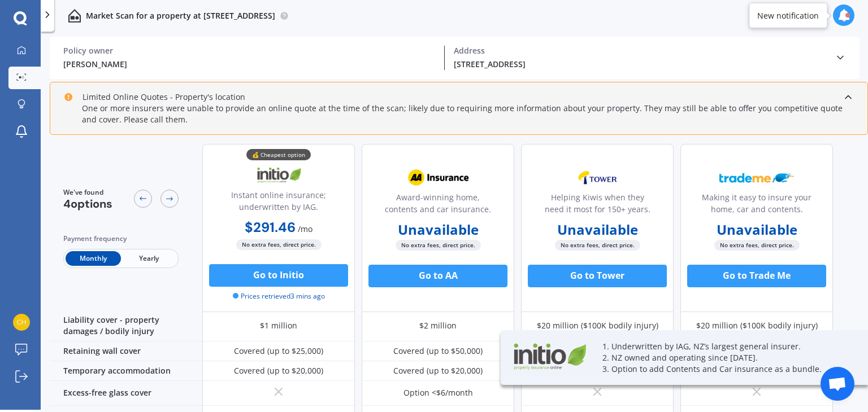 Image resolution: width=868 pixels, height=412 pixels. What do you see at coordinates (278, 351) in the screenshot?
I see `div: Covered (up to $25,000)` at bounding box center [278, 351].